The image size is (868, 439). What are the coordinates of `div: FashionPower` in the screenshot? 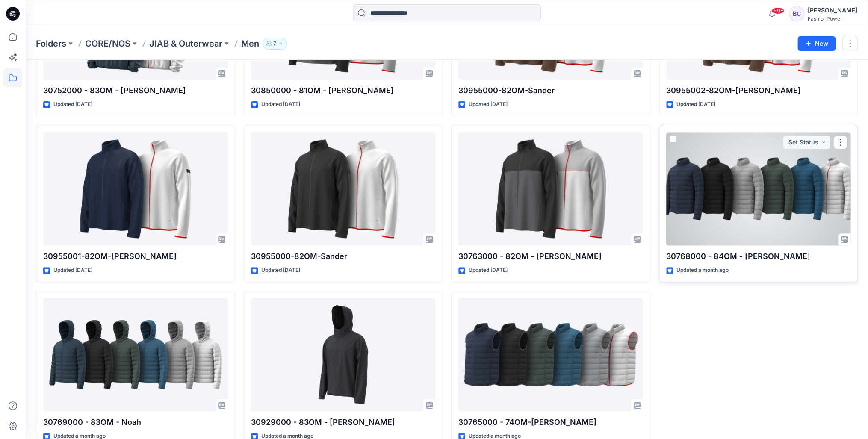 It's located at (833, 19).